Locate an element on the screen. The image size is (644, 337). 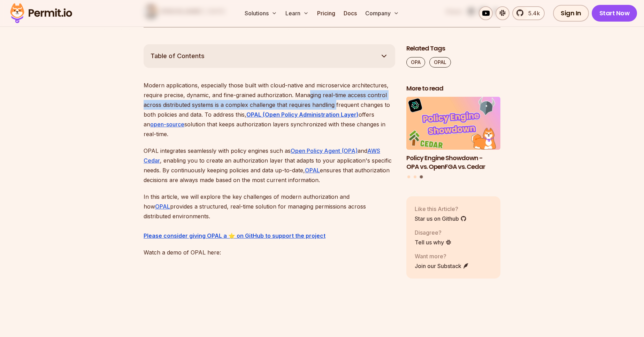
h3: Policy Engine Showdown - OPA vs. OpenFGA vs. Cedar is located at coordinates (453, 163).